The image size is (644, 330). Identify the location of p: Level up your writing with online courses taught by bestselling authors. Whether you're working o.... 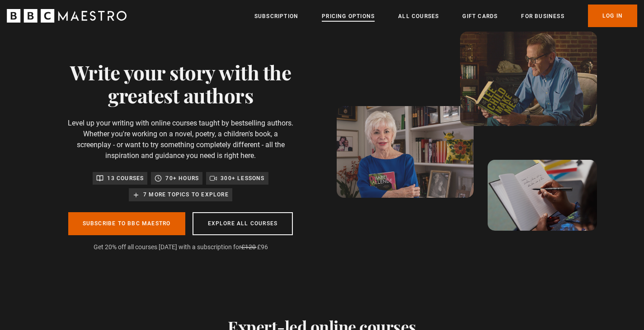
(180, 139).